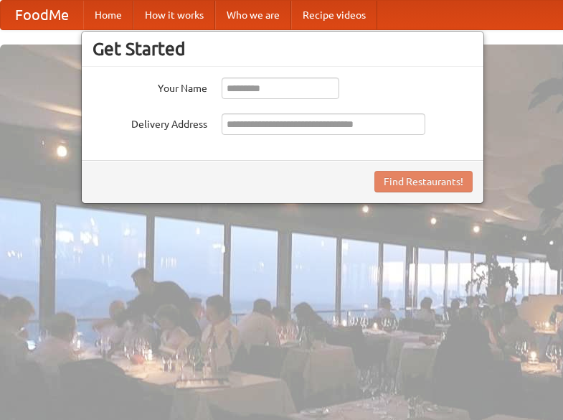 The image size is (563, 420). I want to click on a: Who we are, so click(253, 15).